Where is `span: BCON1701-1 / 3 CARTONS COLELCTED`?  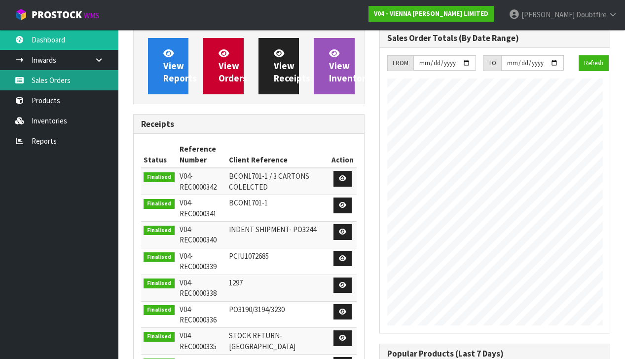 span: BCON1701-1 / 3 CARTONS COLELCTED is located at coordinates (269, 181).